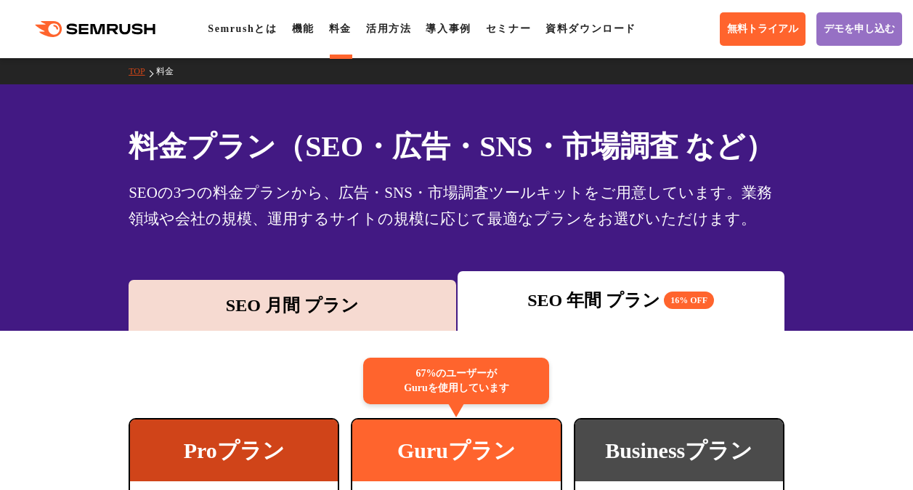  What do you see at coordinates (292, 305) in the screenshot?
I see `div: SEO 月間 プラン` at bounding box center [292, 305].